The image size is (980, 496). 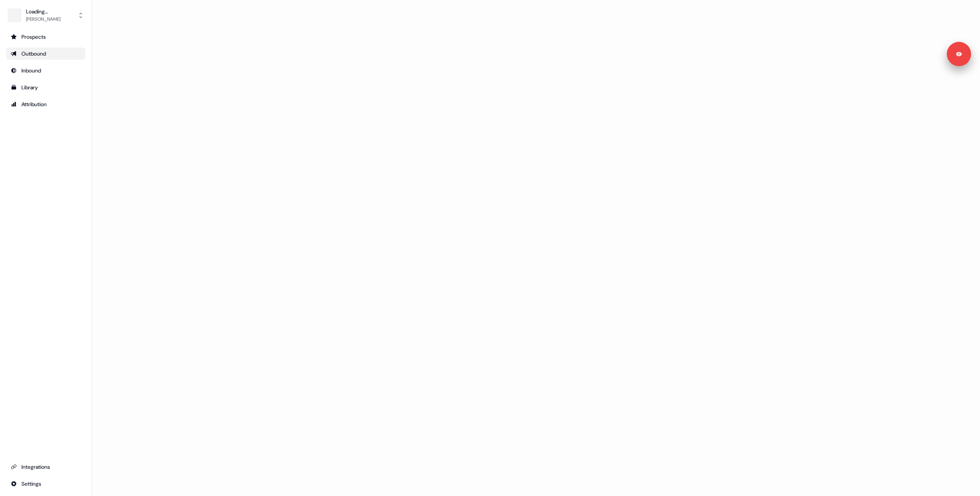 What do you see at coordinates (45, 71) in the screenshot?
I see `div: Inbound` at bounding box center [45, 71].